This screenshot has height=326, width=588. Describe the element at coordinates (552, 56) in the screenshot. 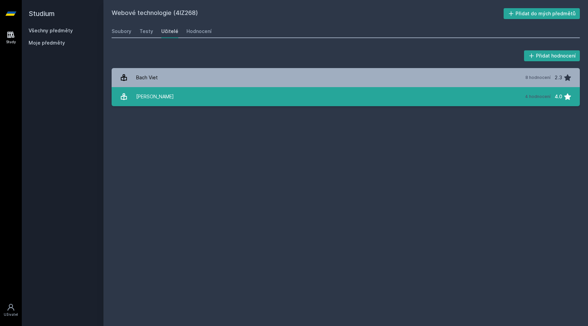

I see `button: Přidat hodnocení` at that location.